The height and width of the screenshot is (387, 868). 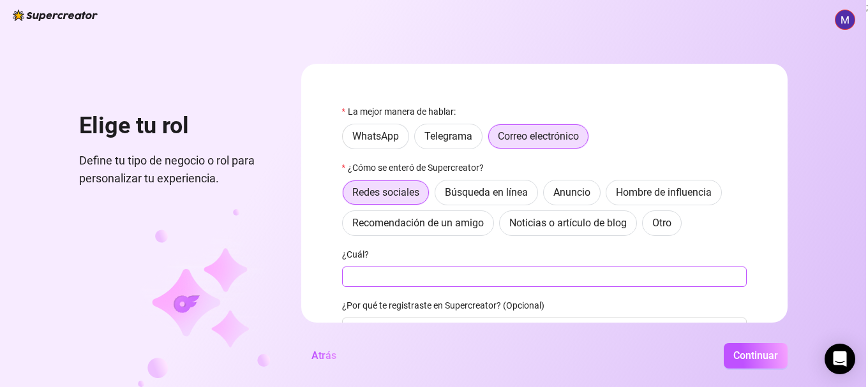 I want to click on font: Anuncio, so click(x=572, y=192).